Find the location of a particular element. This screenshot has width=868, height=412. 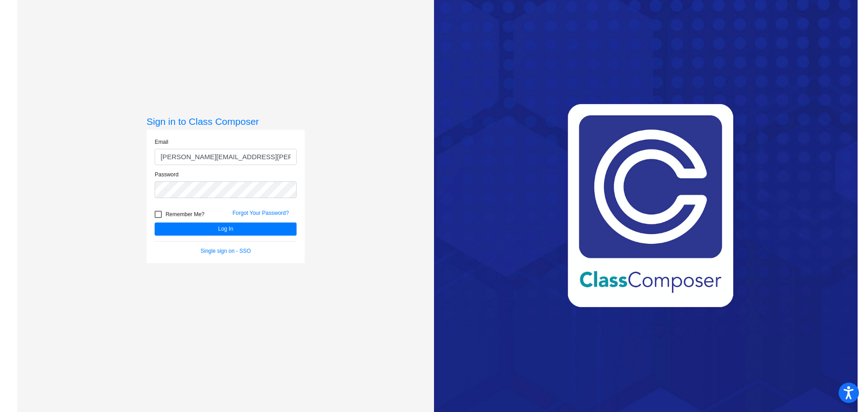

a: Forgot Your Password? is located at coordinates (260, 213).